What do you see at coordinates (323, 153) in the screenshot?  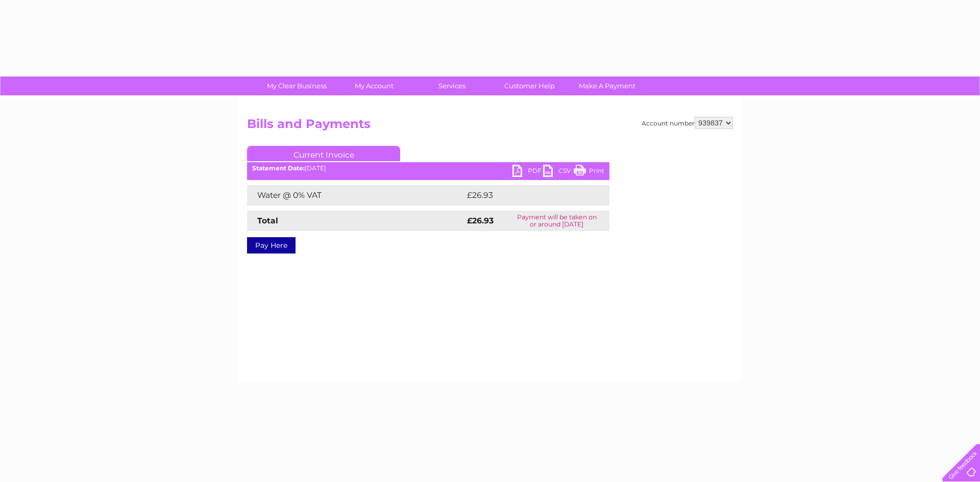 I see `a: Current Invoice` at bounding box center [323, 153].